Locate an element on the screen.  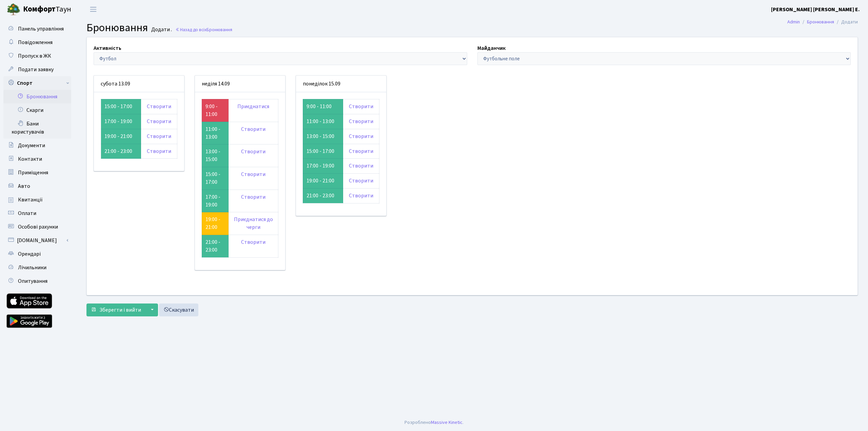
div: Розроблено . is located at coordinates (434, 423).